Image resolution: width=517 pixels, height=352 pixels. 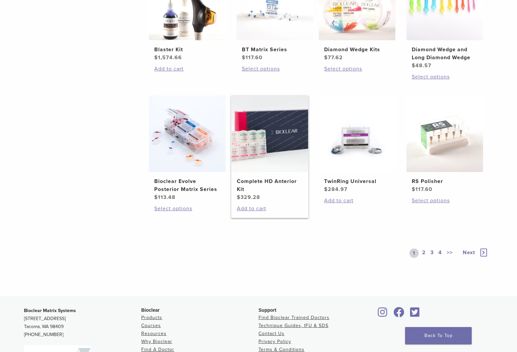 What do you see at coordinates (270, 209) in the screenshot?
I see `a: Add to cart: “Complete HD Anterior Kit”` at bounding box center [270, 209].